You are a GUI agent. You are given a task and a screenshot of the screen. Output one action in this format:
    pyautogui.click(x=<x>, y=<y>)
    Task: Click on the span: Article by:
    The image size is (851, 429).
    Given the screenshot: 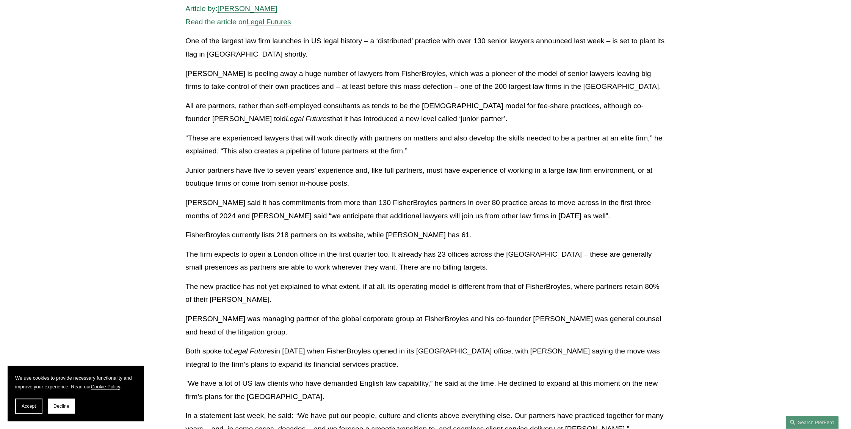 What is the action you would take?
    pyautogui.click(x=201, y=8)
    